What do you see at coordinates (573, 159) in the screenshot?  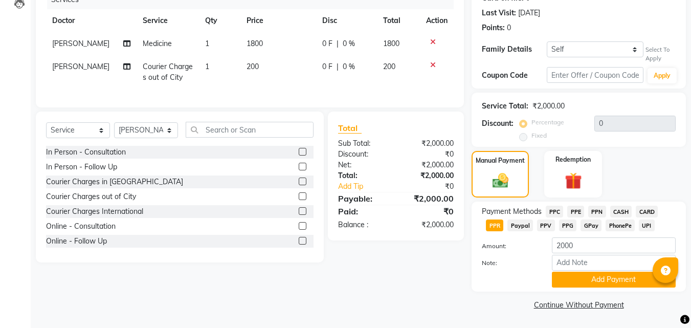 I see `label: Redemption` at bounding box center [573, 159].